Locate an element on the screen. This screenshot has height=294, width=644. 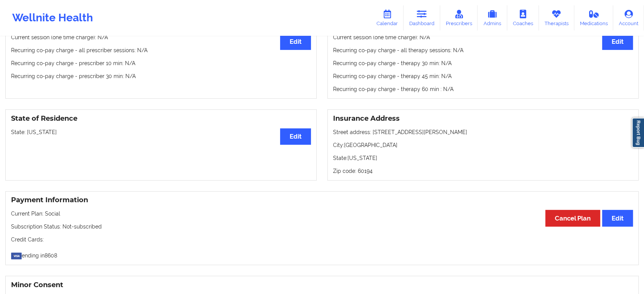
h3: Payment Information is located at coordinates (322, 200).